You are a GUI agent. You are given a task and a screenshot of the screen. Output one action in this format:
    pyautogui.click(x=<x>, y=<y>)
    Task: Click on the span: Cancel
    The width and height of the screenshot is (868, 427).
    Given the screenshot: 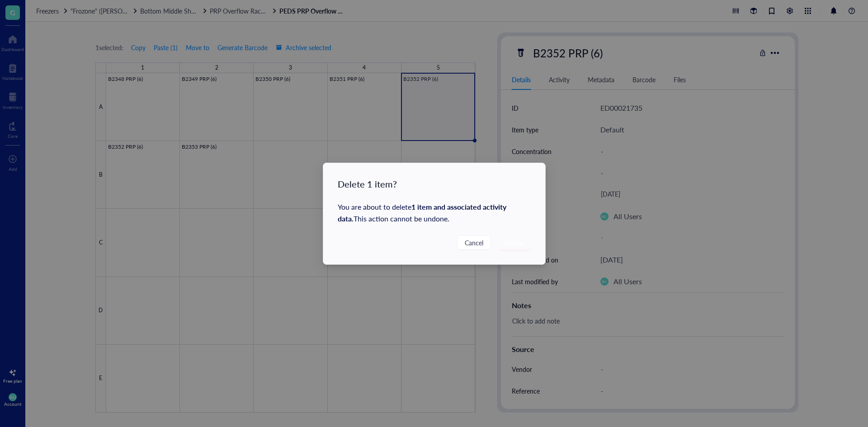 What is the action you would take?
    pyautogui.click(x=473, y=243)
    